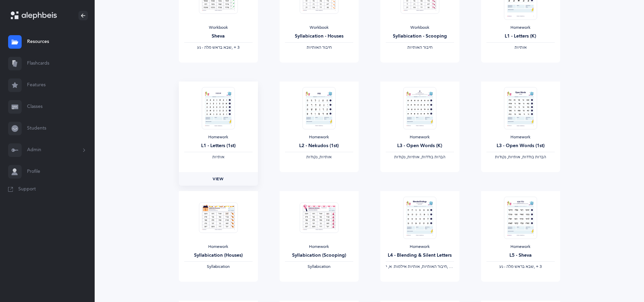  I want to click on div: L1 - Letters (1st), so click(218, 145).